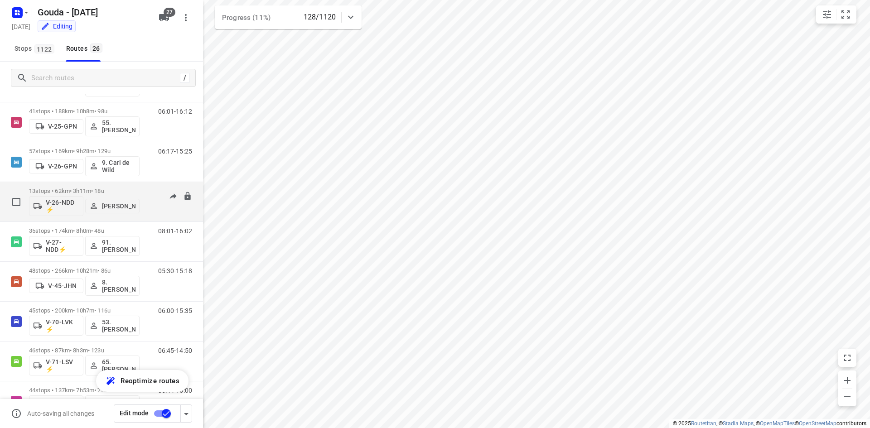 The image size is (870, 428). Describe the element at coordinates (175, 271) in the screenshot. I see `p: 05:30-15:18` at that location.